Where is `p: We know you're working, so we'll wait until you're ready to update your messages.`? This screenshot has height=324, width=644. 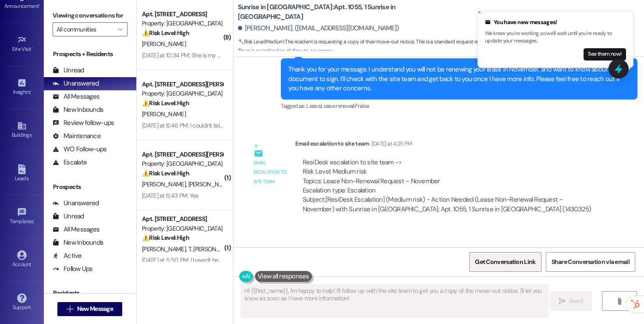
p: We know you're working, so we'll wait until you're ready to update your messages. is located at coordinates (556, 37).